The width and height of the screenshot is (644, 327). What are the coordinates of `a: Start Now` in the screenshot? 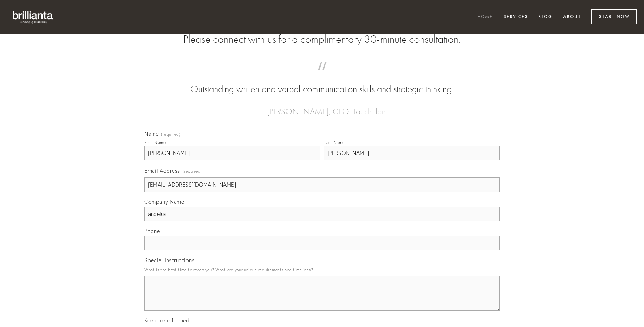 It's located at (614, 17).